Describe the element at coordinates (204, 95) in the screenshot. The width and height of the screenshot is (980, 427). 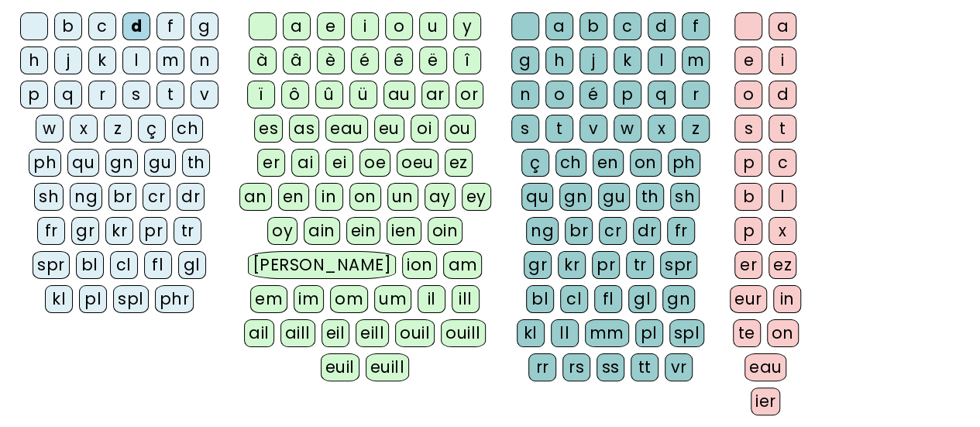
I see `div: v` at that location.